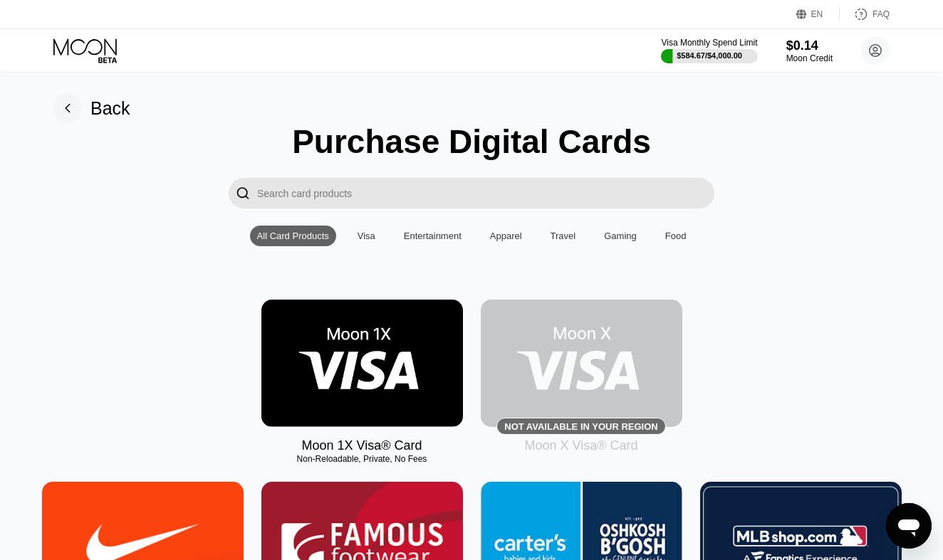 The width and height of the screenshot is (943, 560). I want to click on div: Food, so click(676, 236).